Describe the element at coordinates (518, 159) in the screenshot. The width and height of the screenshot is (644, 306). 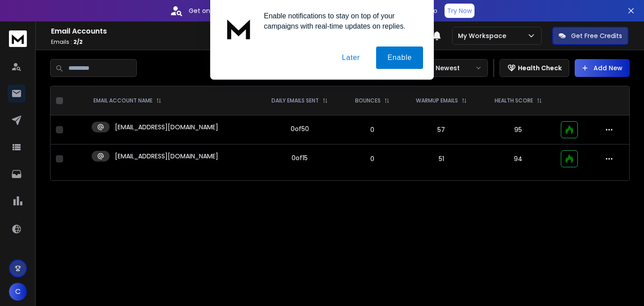
I see `td: 94` at that location.